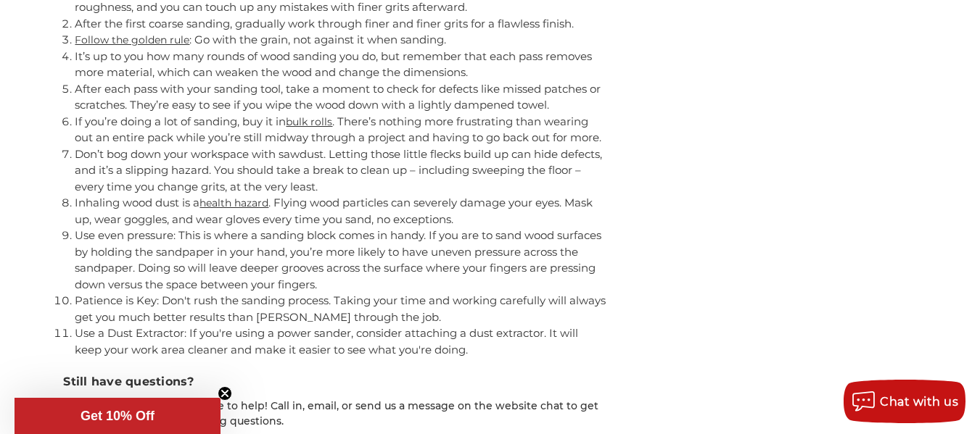 The image size is (980, 434). What do you see at coordinates (335, 382) in the screenshot?
I see `h3: Still have questions?` at bounding box center [335, 382].